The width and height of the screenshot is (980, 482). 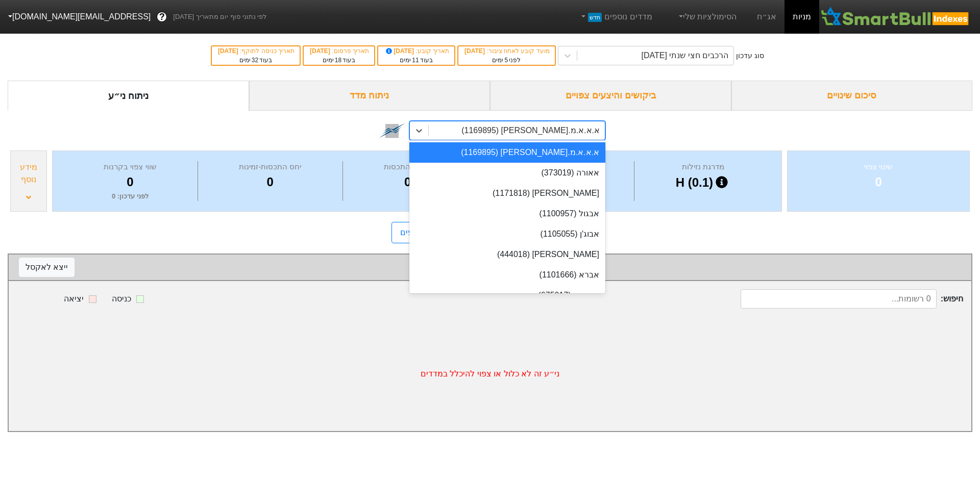 What do you see at coordinates (610, 95) in the screenshot?
I see `div: ביקושים והיצעים צפויים` at bounding box center [610, 95].